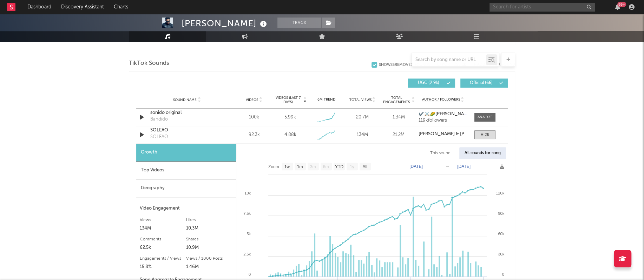 The image size is (644, 280). I want to click on div: 62.5k, so click(163, 248).